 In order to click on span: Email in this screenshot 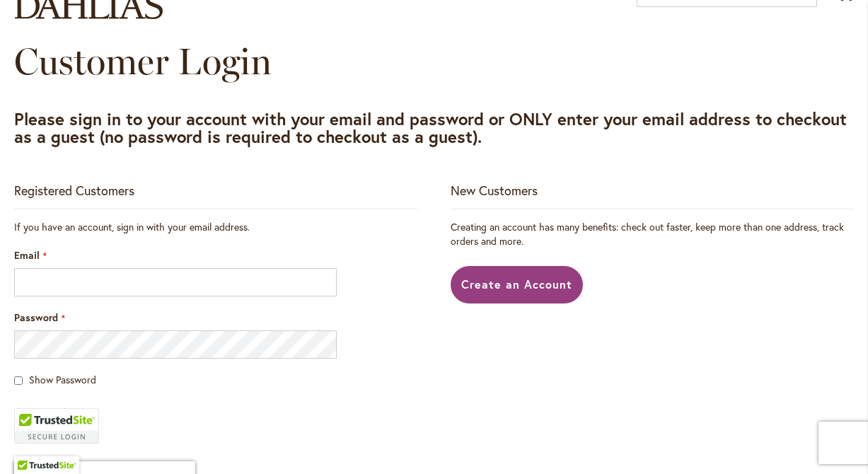, I will do `click(27, 254)`.